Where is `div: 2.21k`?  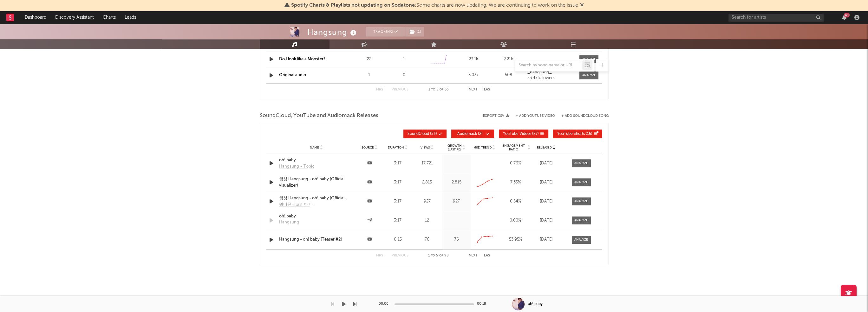
div: 2.21k is located at coordinates (509, 59).